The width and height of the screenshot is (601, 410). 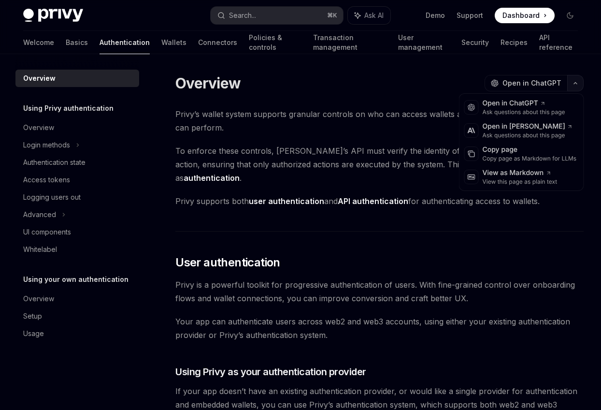 What do you see at coordinates (53, 15) in the screenshot?
I see `img: dark logo` at bounding box center [53, 15].